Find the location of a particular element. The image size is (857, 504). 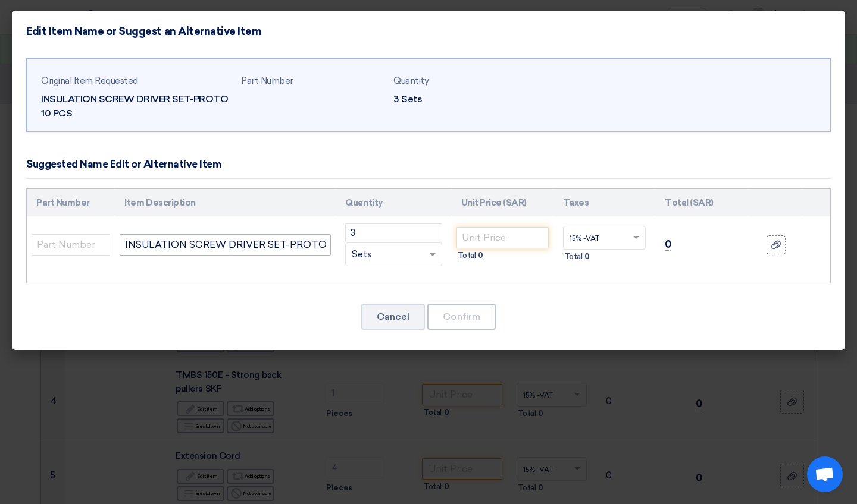

span: Sets is located at coordinates (362, 254).